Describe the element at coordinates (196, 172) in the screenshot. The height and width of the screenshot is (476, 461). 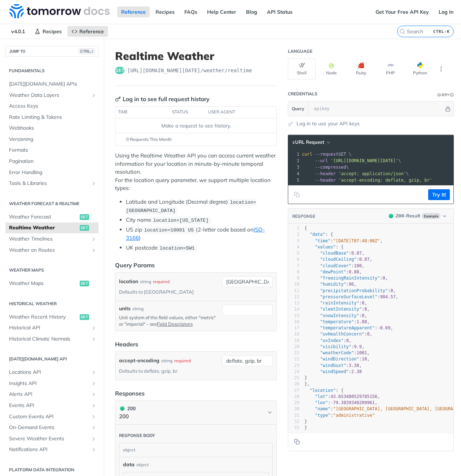
I see `p: Using the Realtime Weather API you can access current weather information for your location in mi...` at that location.